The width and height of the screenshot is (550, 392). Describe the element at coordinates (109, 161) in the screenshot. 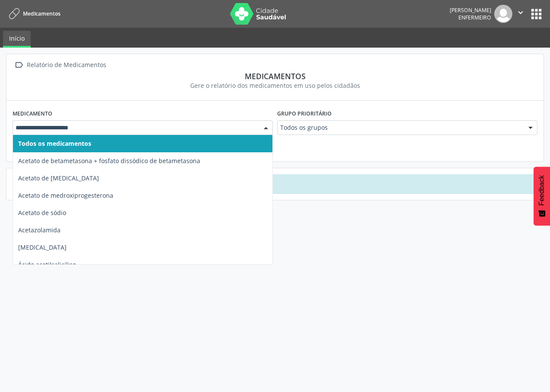

I see `span: Acetato de betametasona + fosfato dissódico de betametasona` at that location.